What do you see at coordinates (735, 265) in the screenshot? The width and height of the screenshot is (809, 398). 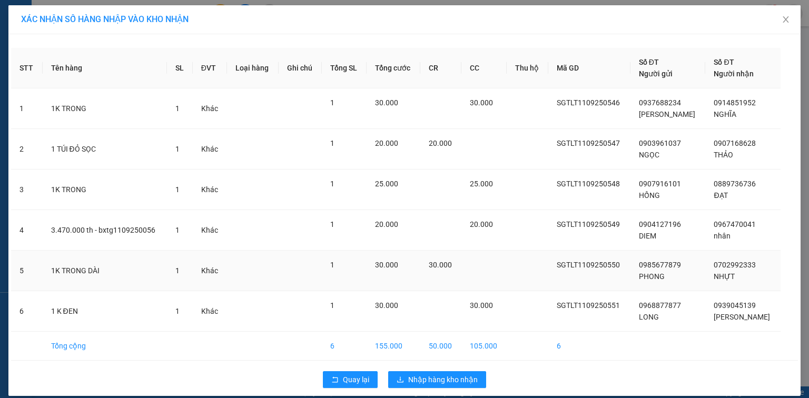 I see `span: 0702992333` at bounding box center [735, 265].